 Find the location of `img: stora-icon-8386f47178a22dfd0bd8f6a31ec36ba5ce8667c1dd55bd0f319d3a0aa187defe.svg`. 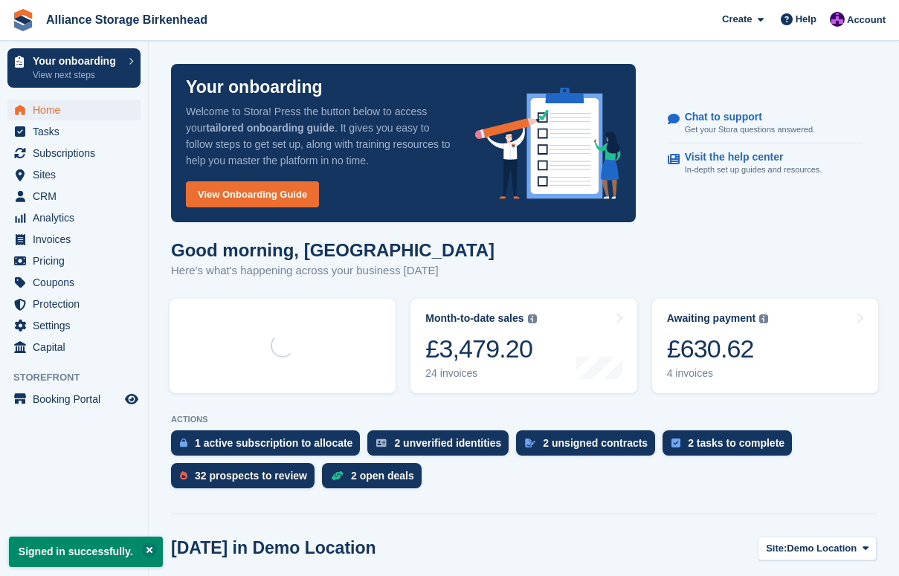

img: stora-icon-8386f47178a22dfd0bd8f6a31ec36ba5ce8667c1dd55bd0f319d3a0aa187defe.svg is located at coordinates (23, 20).